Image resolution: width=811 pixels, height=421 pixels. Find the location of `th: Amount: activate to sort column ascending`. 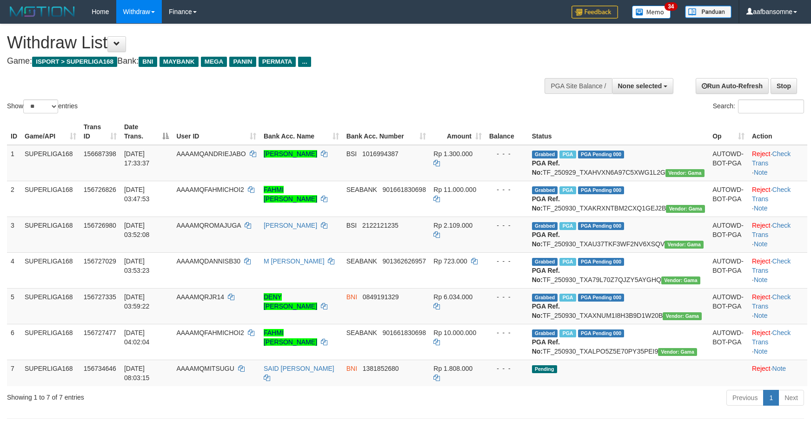

th: Amount: activate to sort column ascending is located at coordinates (458, 132).